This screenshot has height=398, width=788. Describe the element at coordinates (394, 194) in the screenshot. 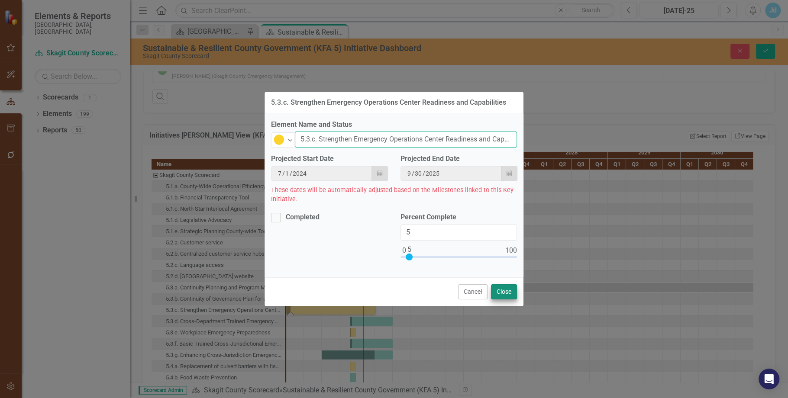

I see `div: These dates will be automatically adjusted based on the Milestones linked to this Key Initiative.` at that location.